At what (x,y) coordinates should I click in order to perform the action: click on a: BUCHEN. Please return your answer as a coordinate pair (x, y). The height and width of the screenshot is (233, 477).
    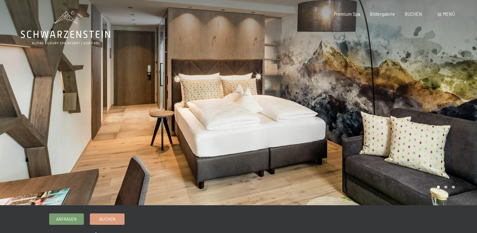
    Looking at the image, I should click on (414, 14).